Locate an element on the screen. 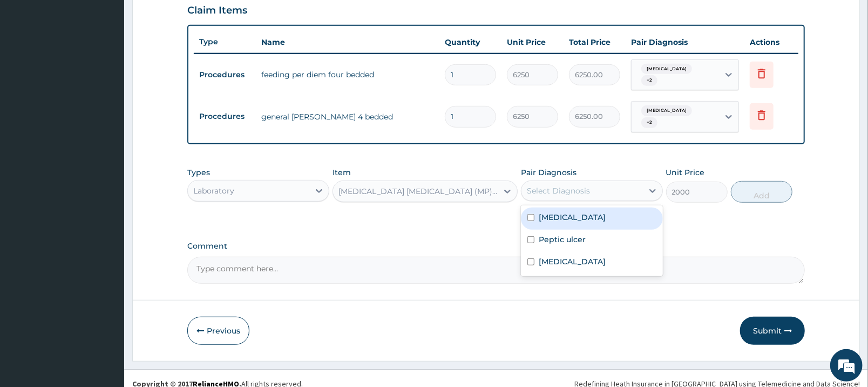 The height and width of the screenshot is (387, 868). th: Total Price is located at coordinates (595, 42).